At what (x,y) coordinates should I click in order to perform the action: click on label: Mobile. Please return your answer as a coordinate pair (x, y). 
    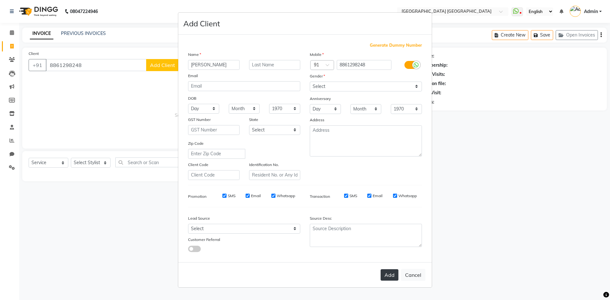
    Looking at the image, I should click on (317, 55).